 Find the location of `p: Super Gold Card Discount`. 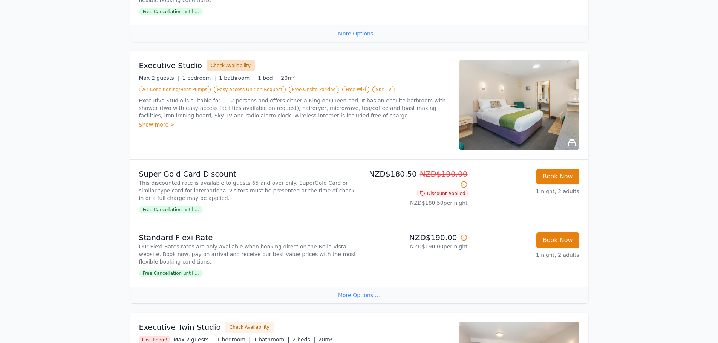

p: Super Gold Card Discount is located at coordinates (248, 174).